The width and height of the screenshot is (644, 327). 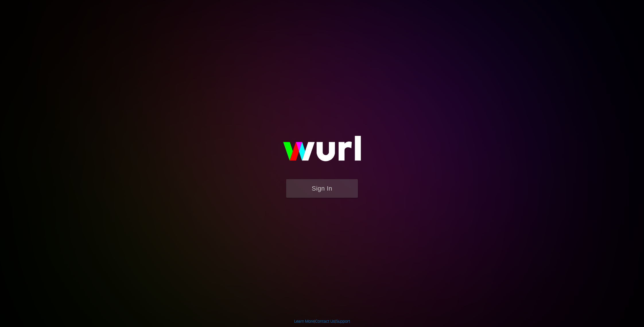 I want to click on img: wurl-logo-on-black-223613ac3d8ba8fe6dc639794a292ebdb59501304c7dfd60c99c58986ef67473.svg, so click(x=322, y=152).